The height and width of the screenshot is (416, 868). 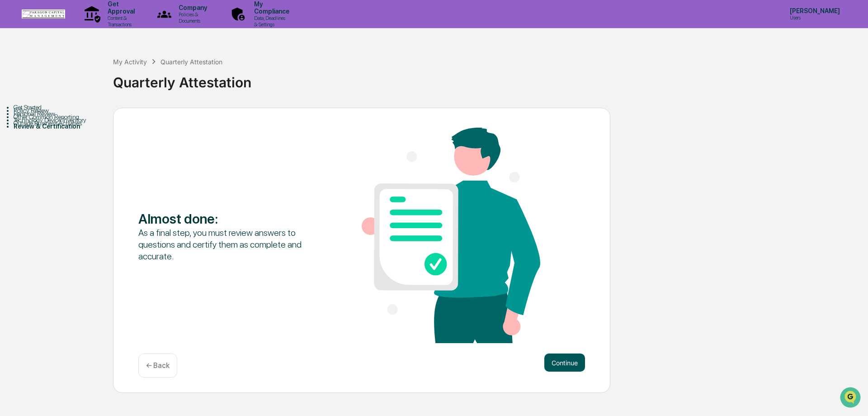 What do you see at coordinates (228, 244) in the screenshot?
I see `div: As a final step, you must review answers to questions and certify them as complete and accurate.` at bounding box center [228, 244].